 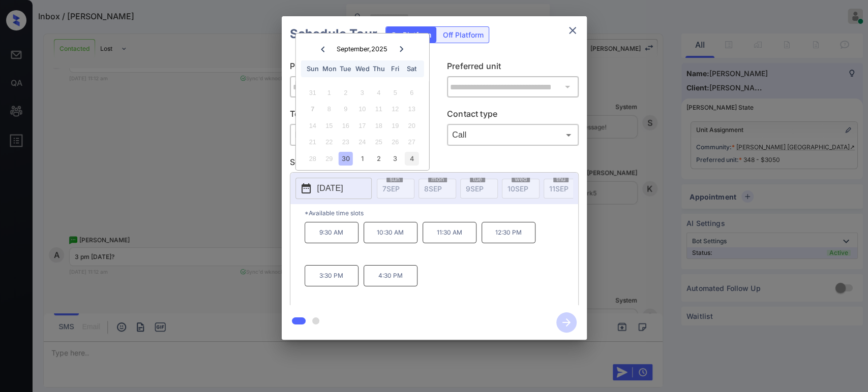 What do you see at coordinates (378, 158) in the screenshot?
I see `div: Choose Thursday, October 2nd, 2025` at bounding box center [378, 158].